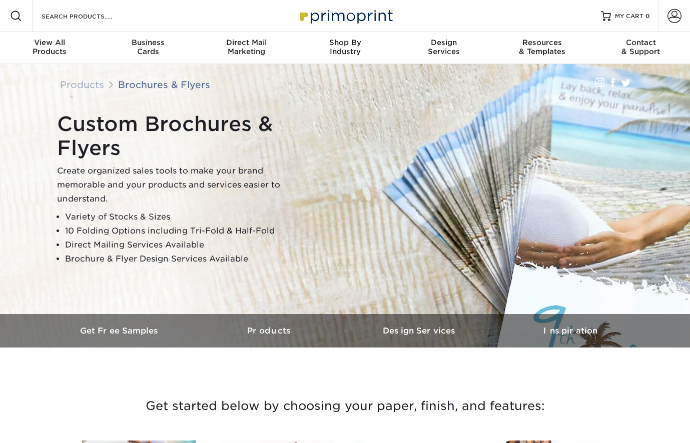 This screenshot has height=443, width=690. Describe the element at coordinates (640, 43) in the screenshot. I see `span: Contact` at that location.